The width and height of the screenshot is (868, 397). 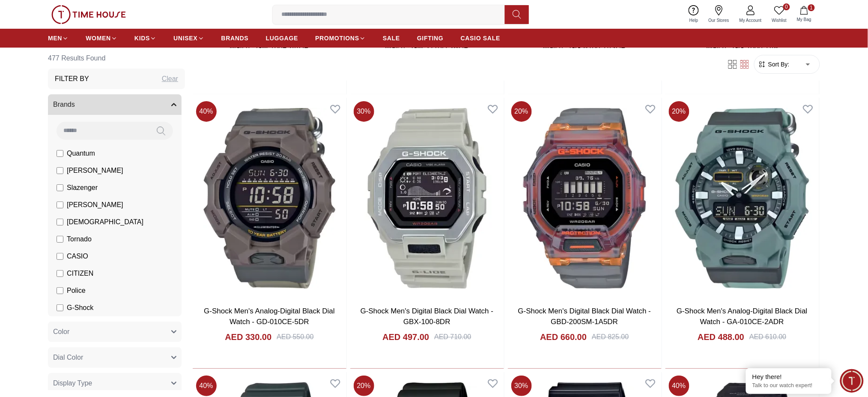 I want to click on span: GIFTING, so click(x=430, y=38).